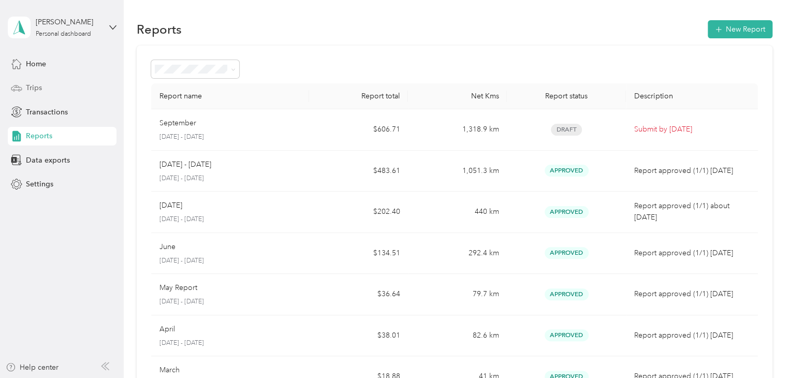  I want to click on td: $606.71, so click(358, 130).